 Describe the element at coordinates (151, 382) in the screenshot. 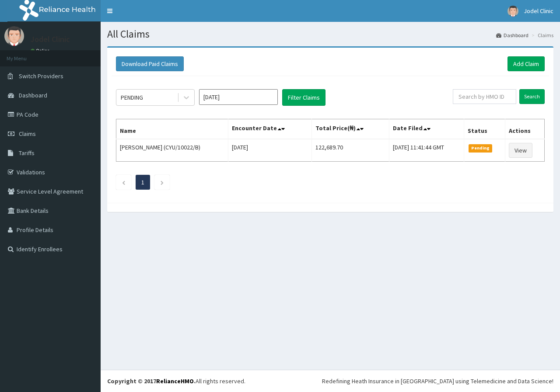

I see `strong: Copyright © 2017 .` at that location.